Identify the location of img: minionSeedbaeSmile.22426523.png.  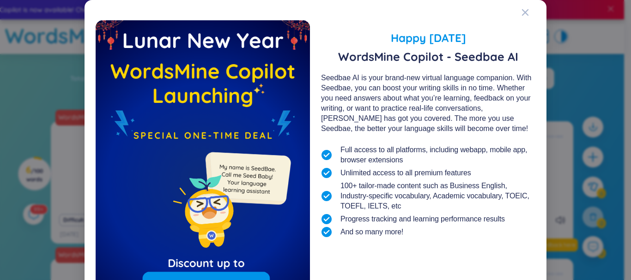
(204, 212).